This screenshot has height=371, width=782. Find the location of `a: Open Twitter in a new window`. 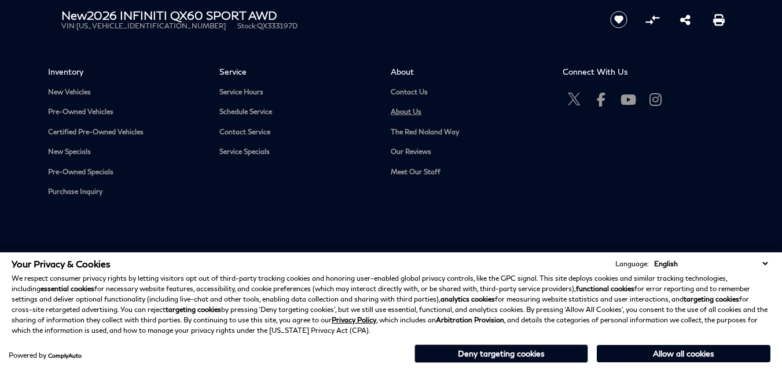

a: Open Twitter in a new window is located at coordinates (574, 100).